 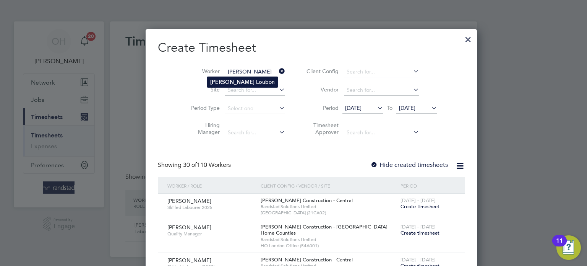 What do you see at coordinates (259, 82) in the screenshot?
I see `b: Lo` at bounding box center [259, 82].